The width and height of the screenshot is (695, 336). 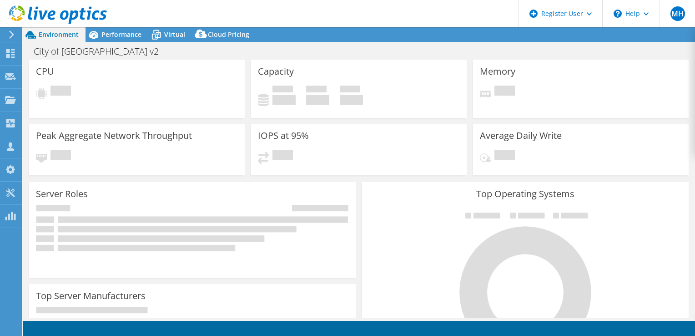 What do you see at coordinates (228, 34) in the screenshot?
I see `span: Cloud Pricing` at bounding box center [228, 34].